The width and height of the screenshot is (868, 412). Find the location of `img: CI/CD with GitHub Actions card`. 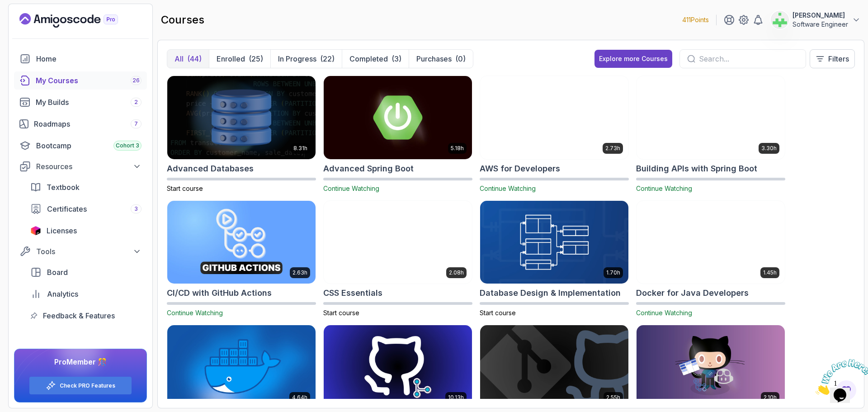

img: CI/CD with GitHub Actions card is located at coordinates (241, 243).